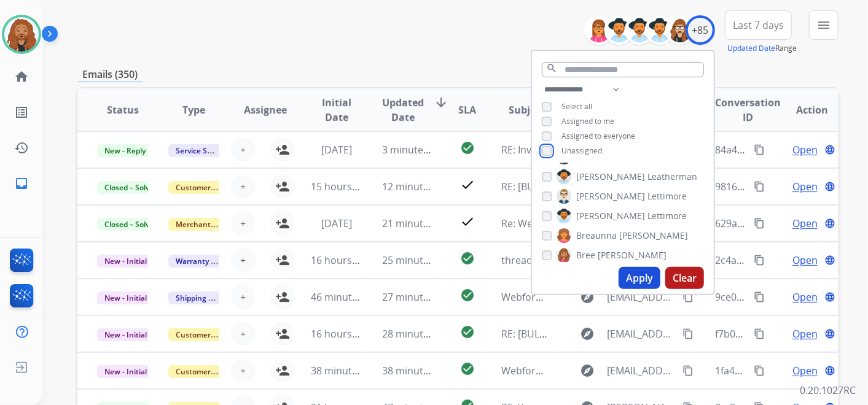 This screenshot has height=405, width=868. I want to click on span: Leatherman, so click(671, 177).